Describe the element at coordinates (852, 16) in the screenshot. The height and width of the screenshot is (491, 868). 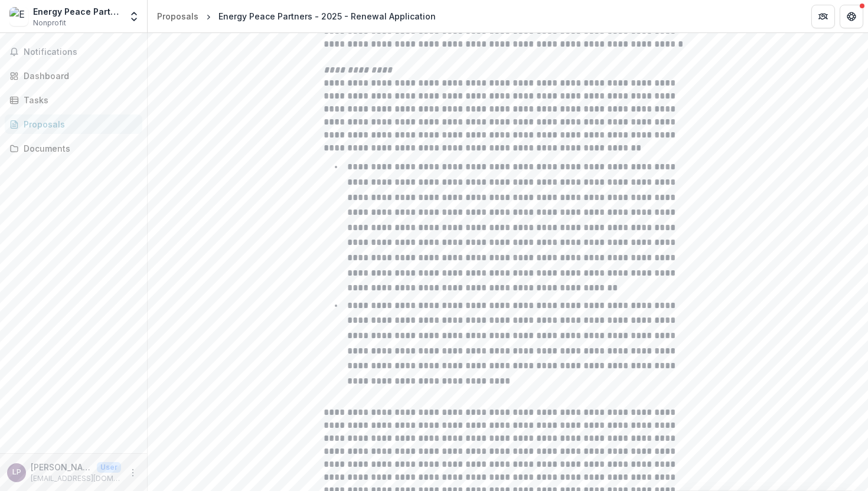
I see `button: Get Help` at that location.